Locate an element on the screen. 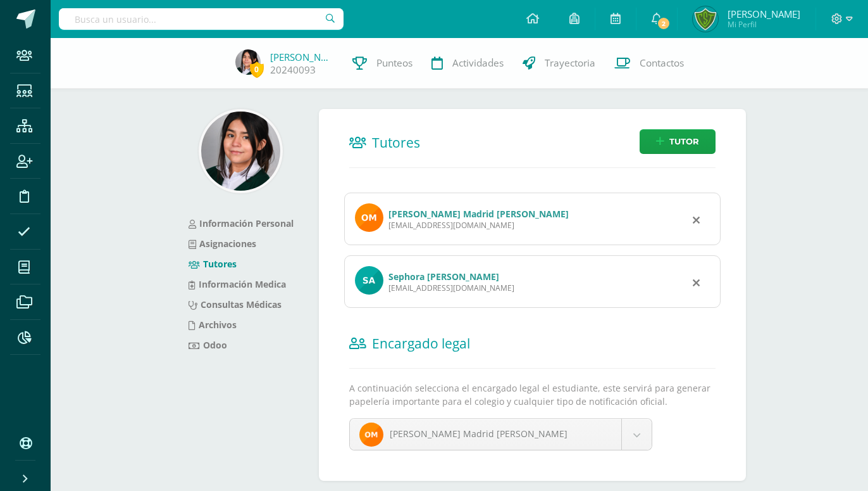 Image resolution: width=868 pixels, height=491 pixels. a: Asignaciones is located at coordinates (222, 243).